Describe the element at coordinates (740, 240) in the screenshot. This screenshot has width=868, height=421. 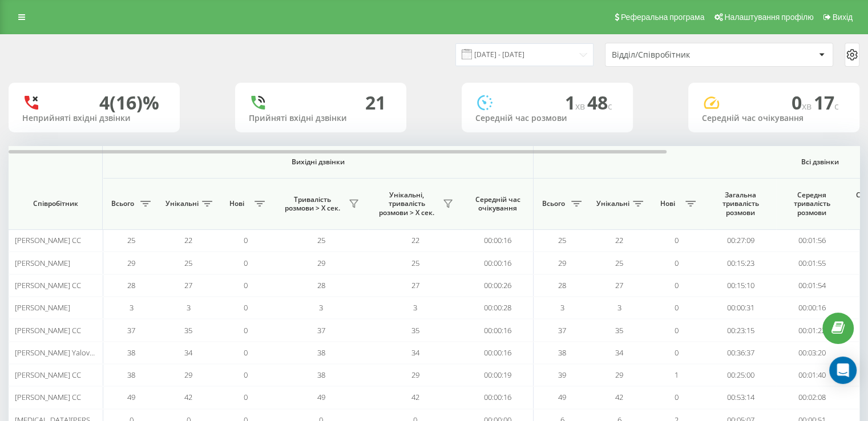
I see `td: 00:27:09` at that location.